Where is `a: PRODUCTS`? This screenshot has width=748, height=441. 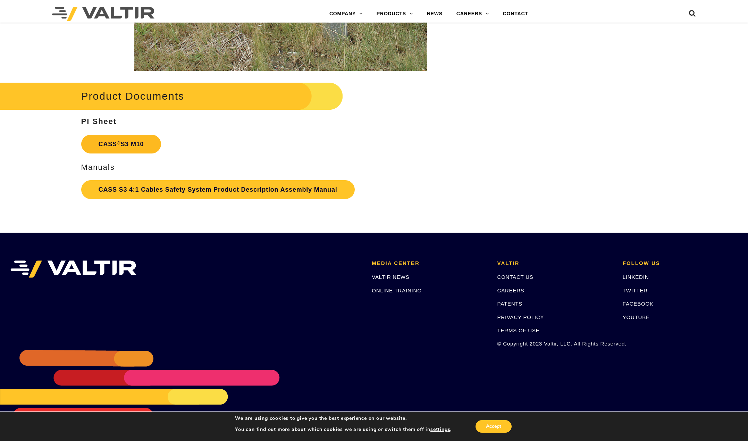 a: PRODUCTS is located at coordinates (395, 14).